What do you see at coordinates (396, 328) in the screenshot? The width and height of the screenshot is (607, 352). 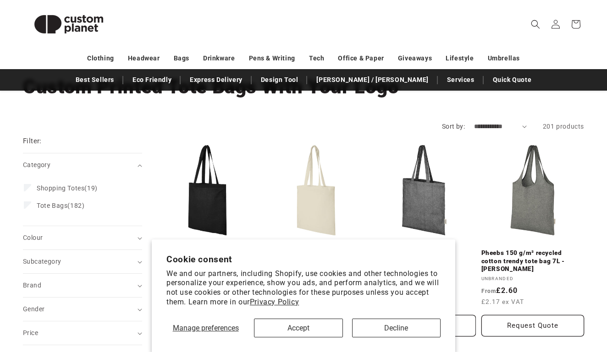 I see `button: Decline` at bounding box center [396, 328].